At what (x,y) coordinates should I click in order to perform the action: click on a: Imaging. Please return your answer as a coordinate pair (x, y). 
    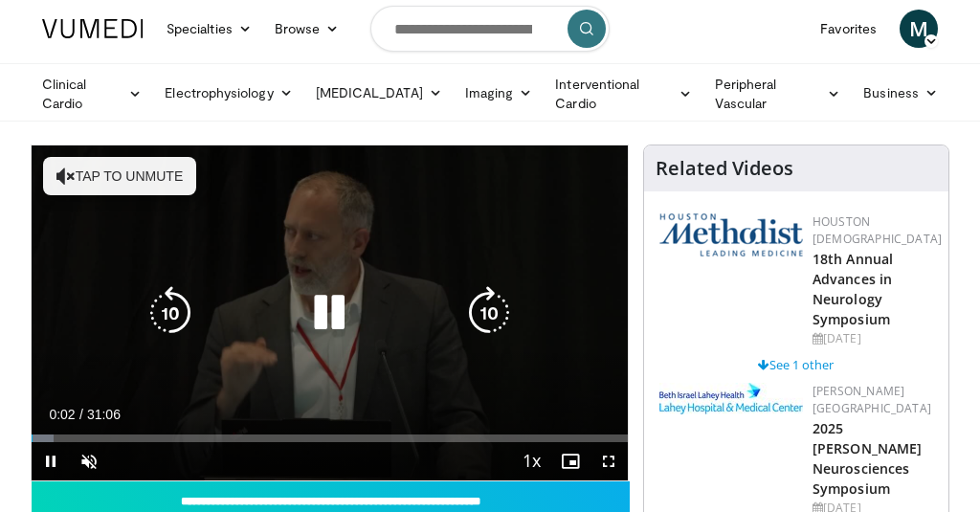
    Looking at the image, I should click on (499, 93).